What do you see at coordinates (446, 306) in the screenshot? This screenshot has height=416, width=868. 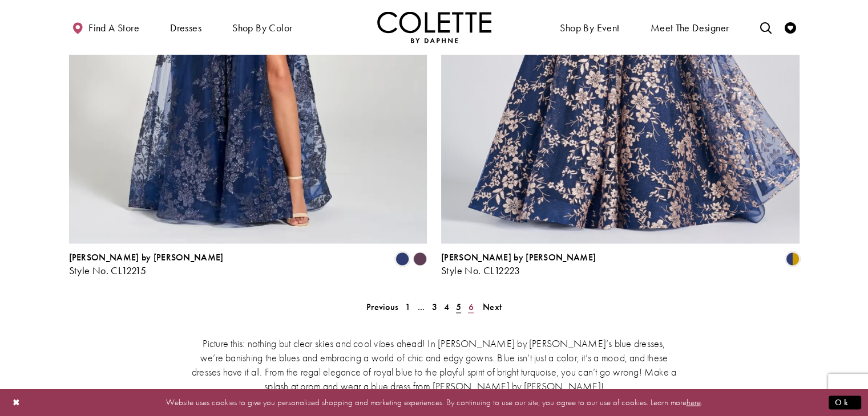 I see `a: 4` at bounding box center [446, 306].